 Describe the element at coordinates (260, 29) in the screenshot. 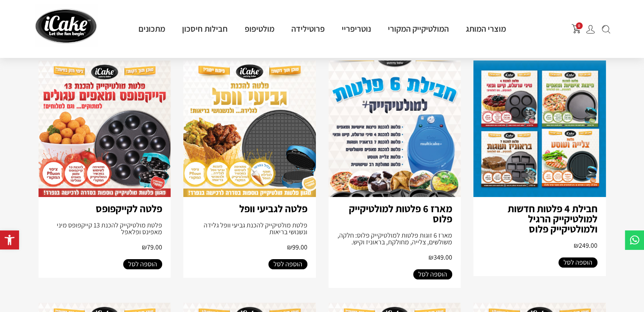

I see `a: מולטיפופ` at that location.